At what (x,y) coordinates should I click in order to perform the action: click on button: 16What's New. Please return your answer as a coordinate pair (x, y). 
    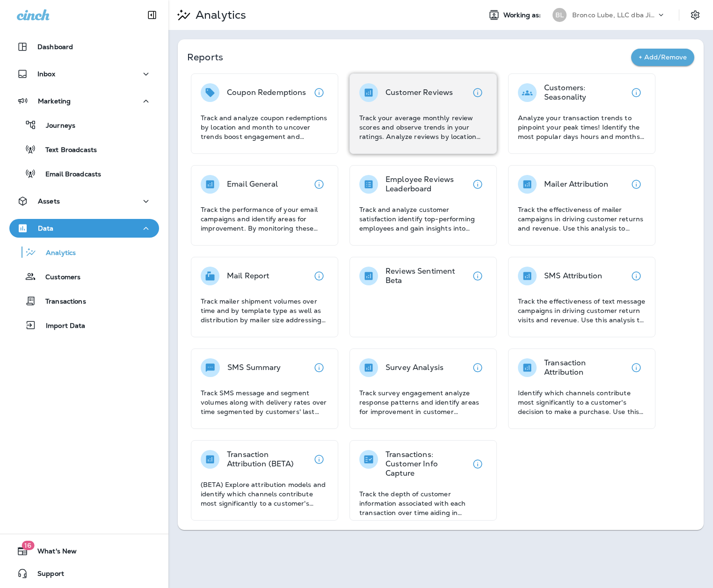
    Looking at the image, I should click on (85, 551).